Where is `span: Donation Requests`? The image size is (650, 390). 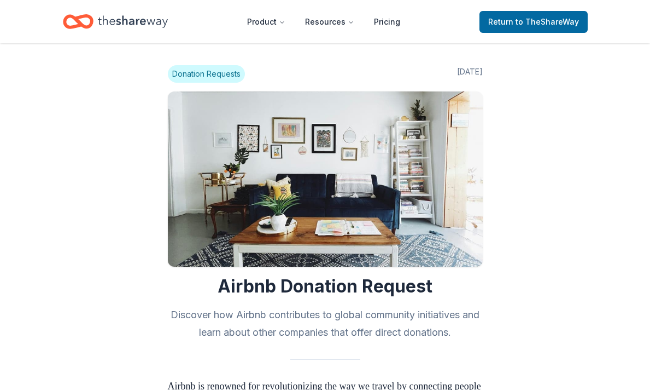 span: Donation Requests is located at coordinates (206, 74).